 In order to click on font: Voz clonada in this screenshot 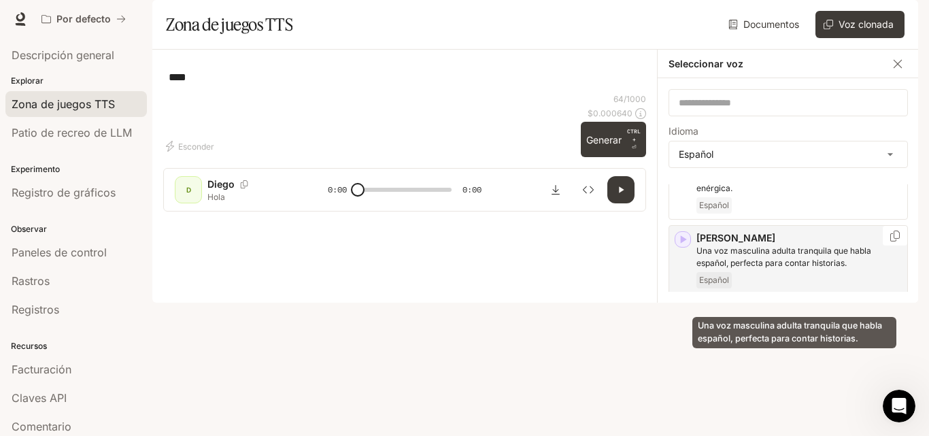, I will do `click(865, 24)`.